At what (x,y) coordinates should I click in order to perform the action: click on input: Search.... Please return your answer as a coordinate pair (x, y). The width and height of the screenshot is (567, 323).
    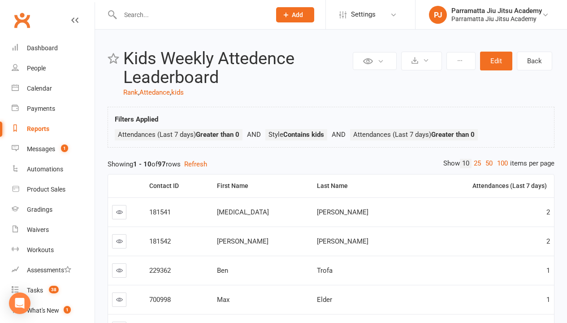
    Looking at the image, I should click on (191, 15).